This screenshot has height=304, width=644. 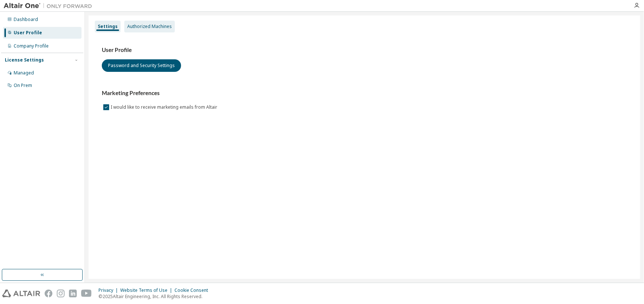 I want to click on div: Settings, so click(x=108, y=27).